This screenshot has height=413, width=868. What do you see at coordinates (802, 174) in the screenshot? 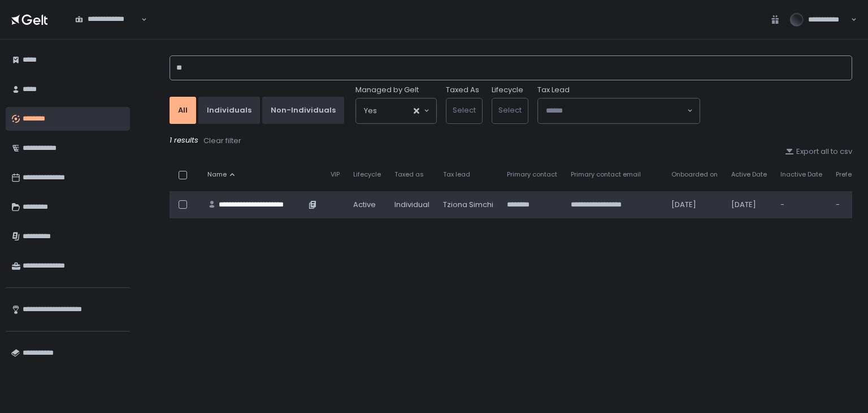
I see `span: Inactive Date` at bounding box center [802, 174].